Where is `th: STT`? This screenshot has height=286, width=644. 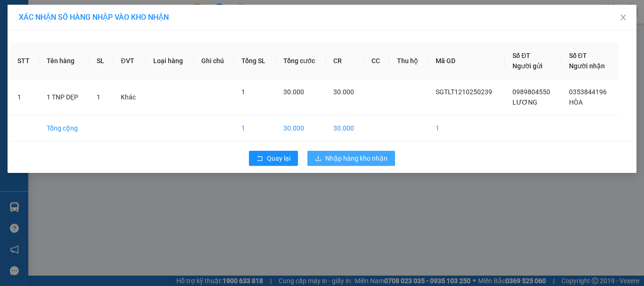
th: STT is located at coordinates (25, 61).